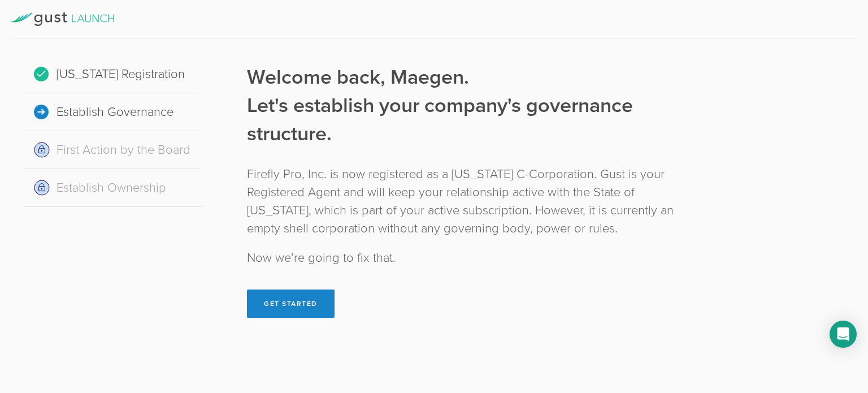  What do you see at coordinates (112, 188) in the screenshot?
I see `div: Establish Ownership` at bounding box center [112, 188].